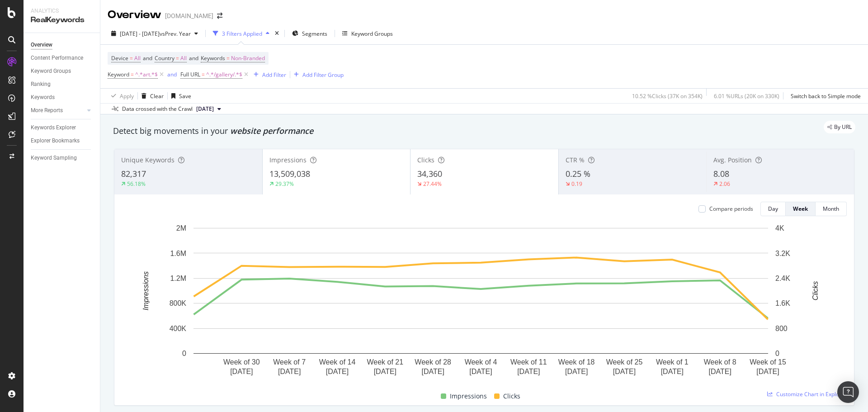 Image resolution: width=868 pixels, height=412 pixels. I want to click on button: Apply, so click(121, 96).